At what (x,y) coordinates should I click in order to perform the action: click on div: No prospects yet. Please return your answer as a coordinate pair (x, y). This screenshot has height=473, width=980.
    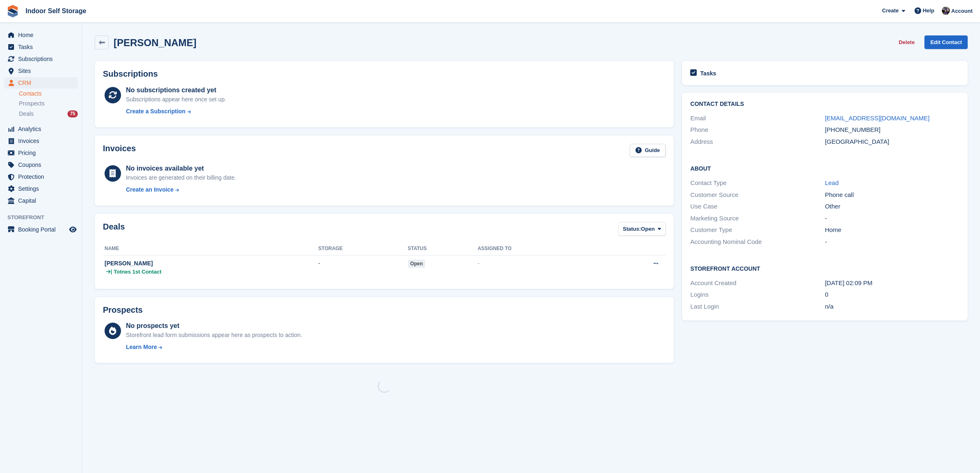
    Looking at the image, I should click on (214, 325).